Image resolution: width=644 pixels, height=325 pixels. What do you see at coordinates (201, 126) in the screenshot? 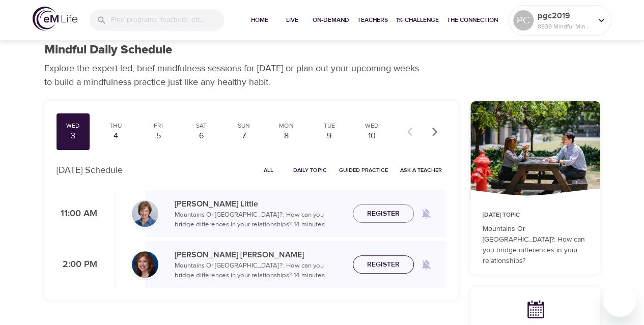
I see `div: Sat` at bounding box center [201, 126].